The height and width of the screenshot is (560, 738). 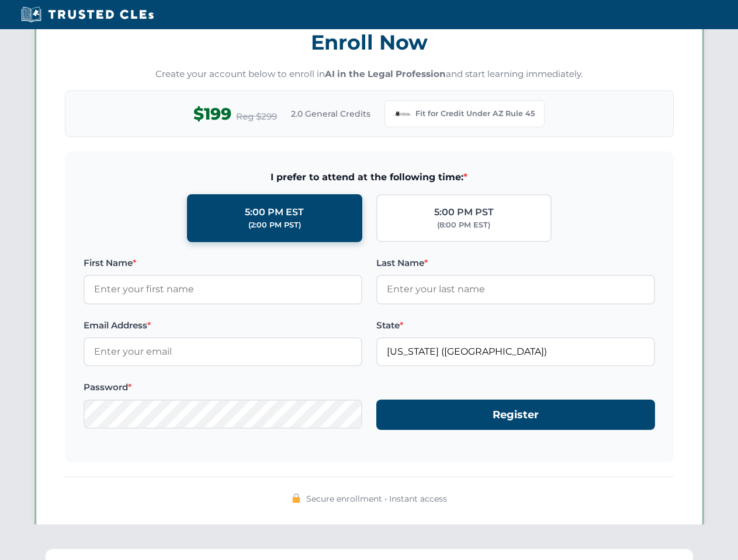 What do you see at coordinates (274, 212) in the screenshot?
I see `div: 5:00 PM EST` at bounding box center [274, 212].